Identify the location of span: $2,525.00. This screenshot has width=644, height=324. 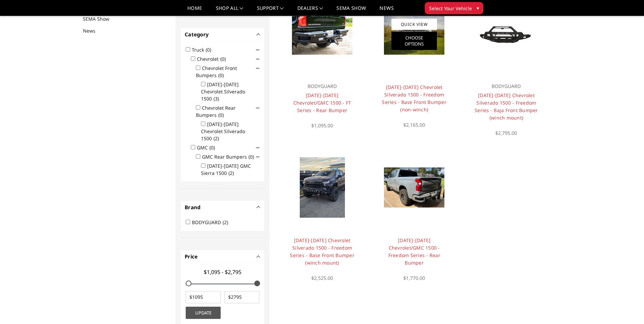
(322, 278).